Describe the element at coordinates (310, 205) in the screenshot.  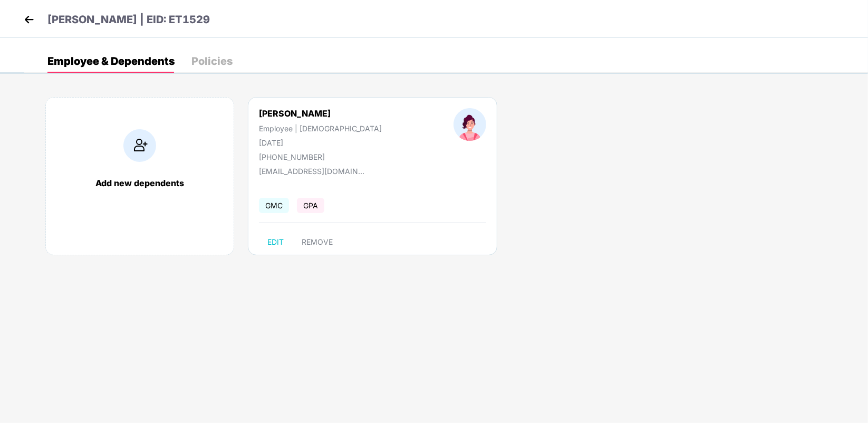
I see `span: GPA` at that location.